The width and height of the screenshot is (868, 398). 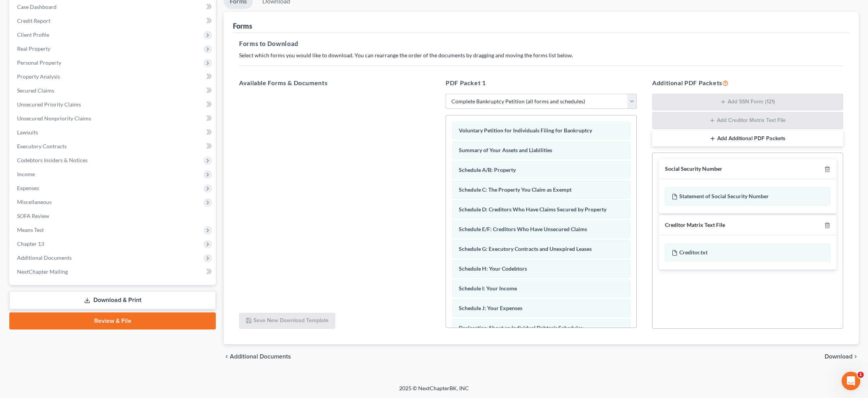 What do you see at coordinates (520, 328) in the screenshot?
I see `span: Declaration About an Individual Debtor's Schedules` at bounding box center [520, 328].